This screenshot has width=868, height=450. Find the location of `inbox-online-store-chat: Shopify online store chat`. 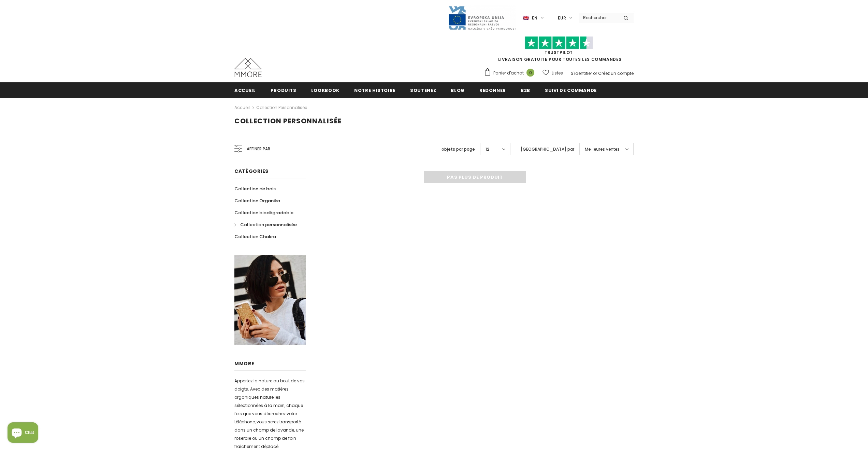

inbox-online-store-chat: Shopify online store chat is located at coordinates (23, 434).